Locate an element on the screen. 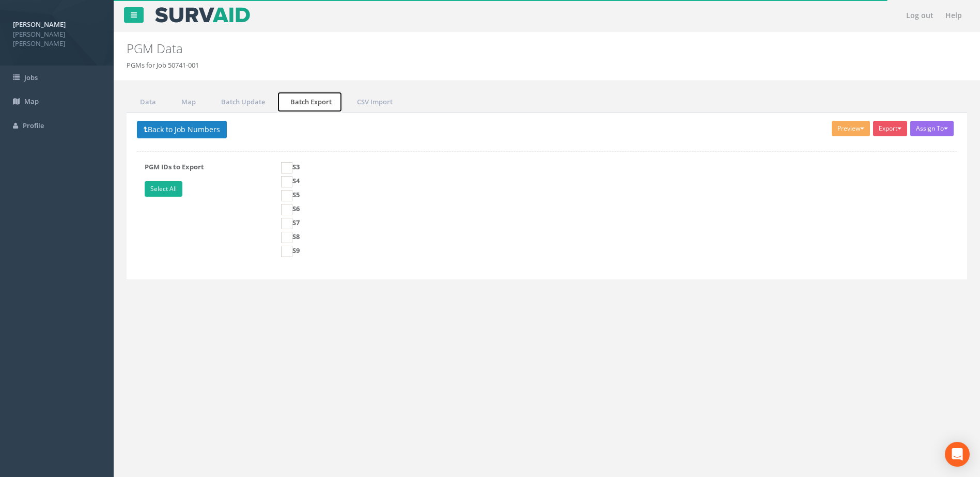 The height and width of the screenshot is (477, 980). a: Select All is located at coordinates (163, 189).